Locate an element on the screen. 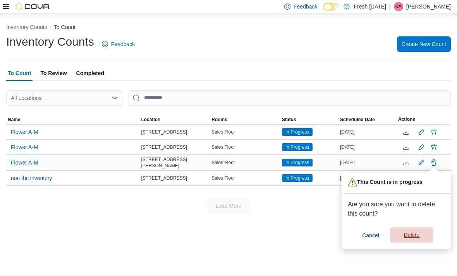 This screenshot has height=276, width=457. button: Rooms is located at coordinates (245, 120).